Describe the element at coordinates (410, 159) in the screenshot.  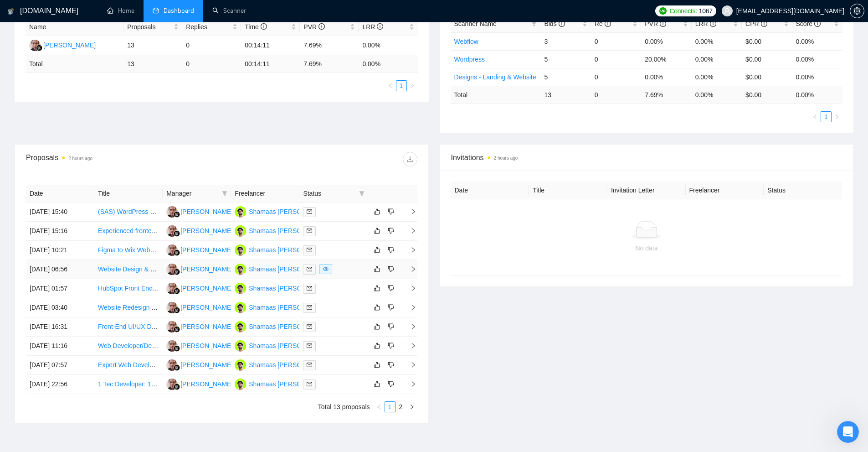
I see `button: download` at that location.